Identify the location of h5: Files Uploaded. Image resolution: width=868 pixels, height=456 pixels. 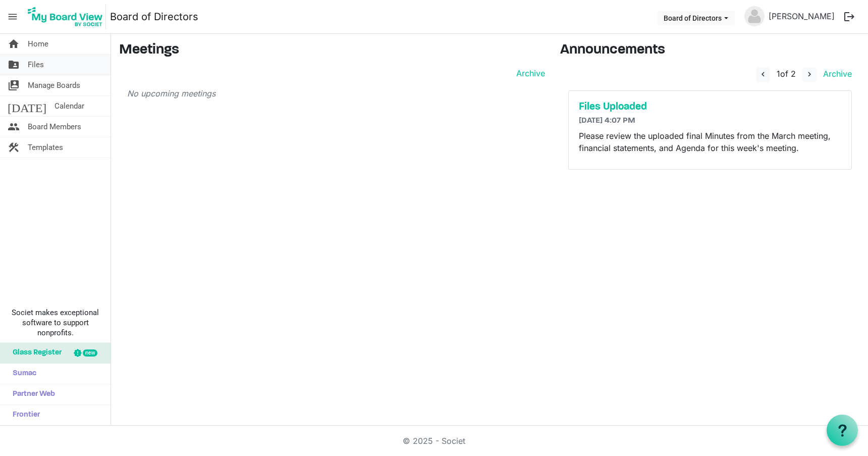
(710, 107).